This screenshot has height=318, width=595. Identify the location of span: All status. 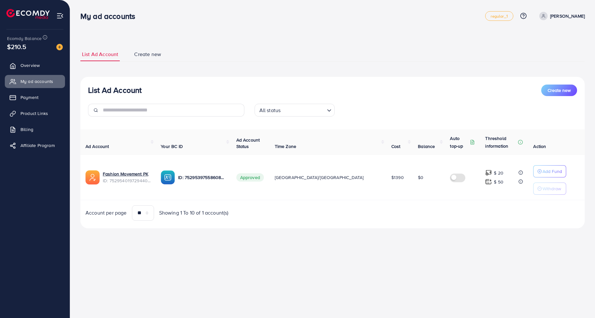
(270, 110).